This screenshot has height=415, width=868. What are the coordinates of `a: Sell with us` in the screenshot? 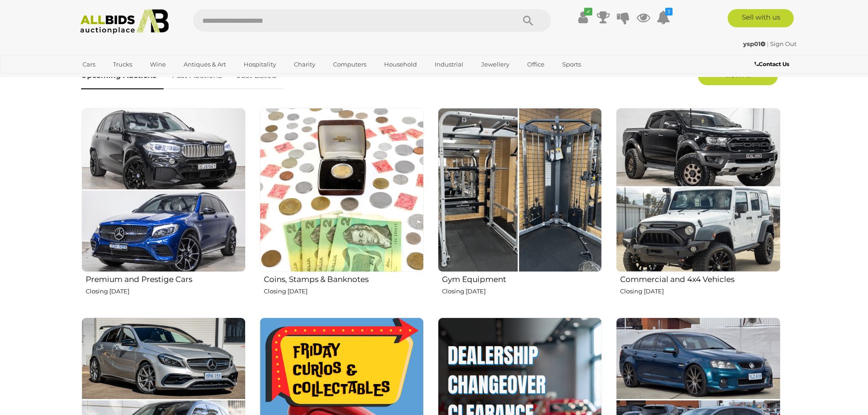 It's located at (760, 18).